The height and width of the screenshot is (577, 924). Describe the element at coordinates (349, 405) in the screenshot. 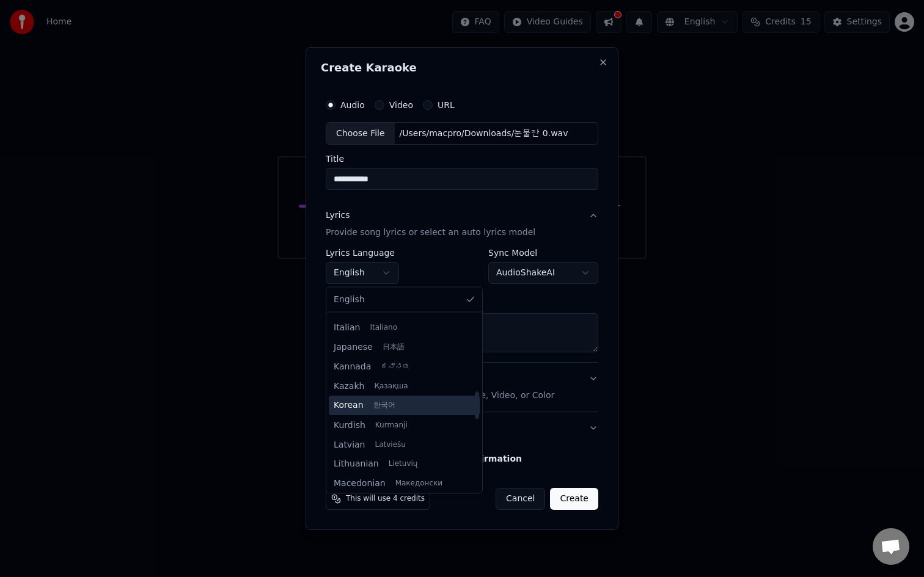

I see `span: Korean` at that location.